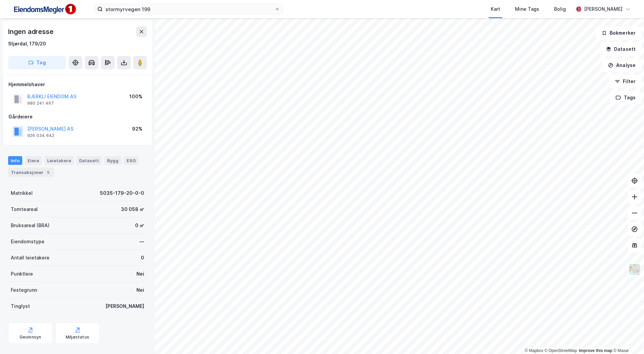 This screenshot has height=354, width=644. What do you see at coordinates (533, 350) in the screenshot?
I see `a: Mapbox` at bounding box center [533, 350].